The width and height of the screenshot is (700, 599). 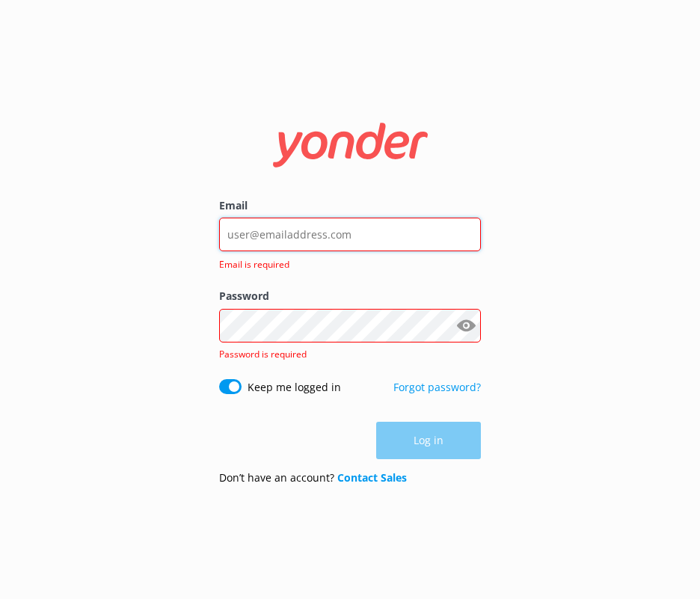 What do you see at coordinates (313, 478) in the screenshot?
I see `p: Don’t have an account?` at bounding box center [313, 478].